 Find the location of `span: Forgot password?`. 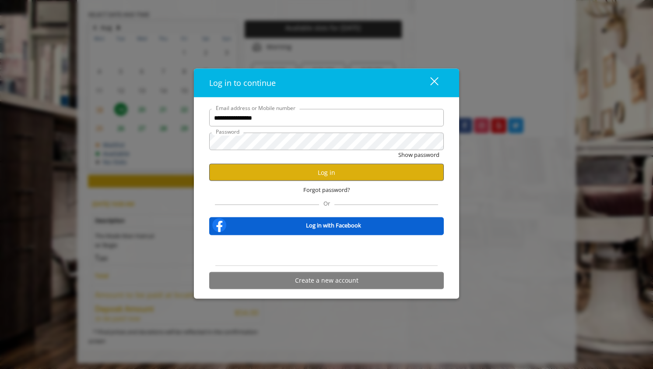

span: Forgot password? is located at coordinates (327, 190).